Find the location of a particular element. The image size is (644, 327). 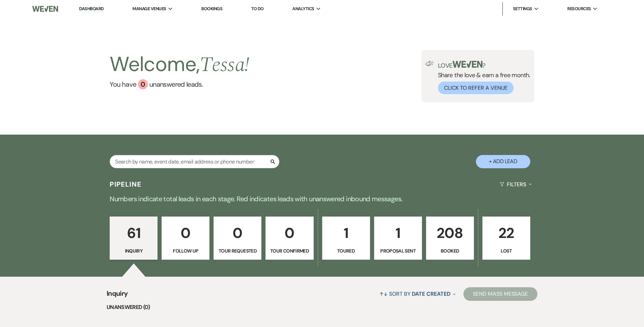

img: loud-speaker-illustration.svg is located at coordinates (429, 64).